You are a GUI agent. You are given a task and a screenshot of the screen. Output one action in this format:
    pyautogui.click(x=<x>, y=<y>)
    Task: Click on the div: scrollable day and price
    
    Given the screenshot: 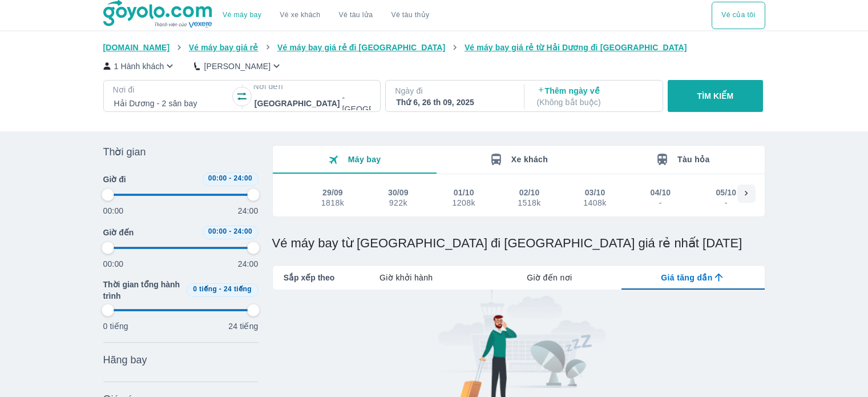 What is the action you would take?
    pyautogui.click(x=519, y=197)
    